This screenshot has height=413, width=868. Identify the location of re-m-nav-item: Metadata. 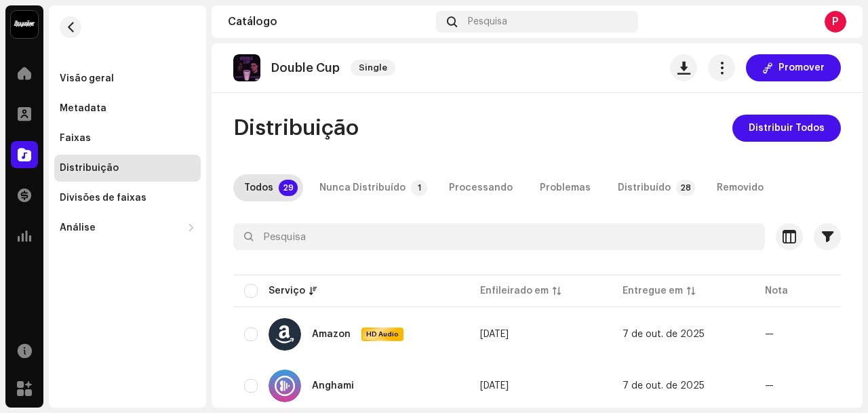
(128, 108).